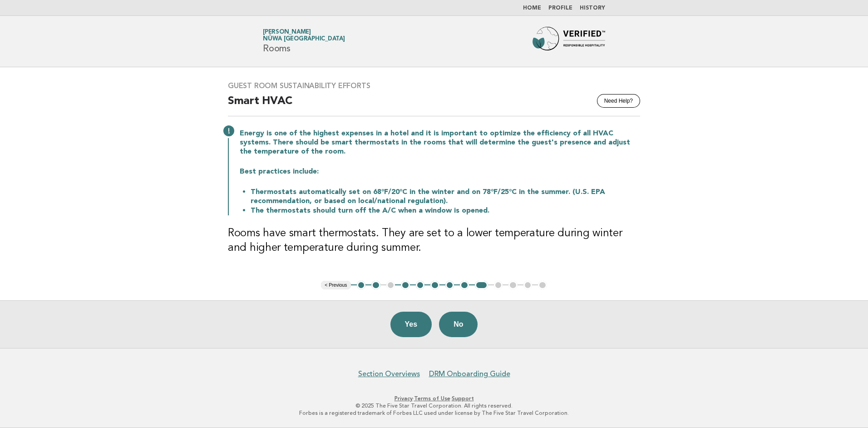 The height and width of the screenshot is (428, 868). I want to click on button: 9, so click(482, 285).